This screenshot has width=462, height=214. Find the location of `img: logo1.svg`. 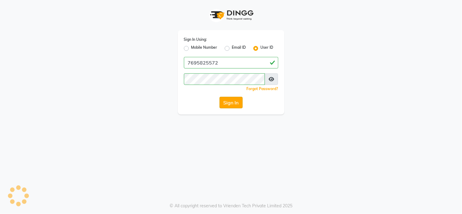

img: logo1.svg is located at coordinates (231, 15).